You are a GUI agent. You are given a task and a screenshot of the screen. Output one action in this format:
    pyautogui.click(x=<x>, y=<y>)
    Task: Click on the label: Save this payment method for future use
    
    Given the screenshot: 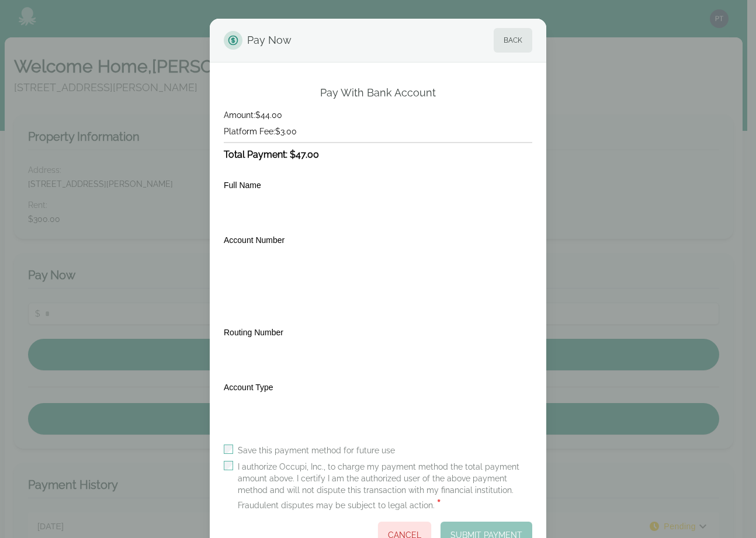 What is the action you would take?
    pyautogui.click(x=316, y=450)
    